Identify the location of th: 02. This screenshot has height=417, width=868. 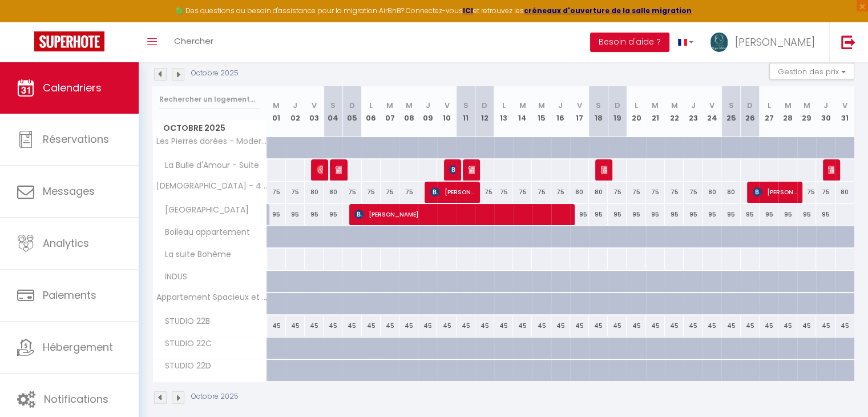
(295, 112).